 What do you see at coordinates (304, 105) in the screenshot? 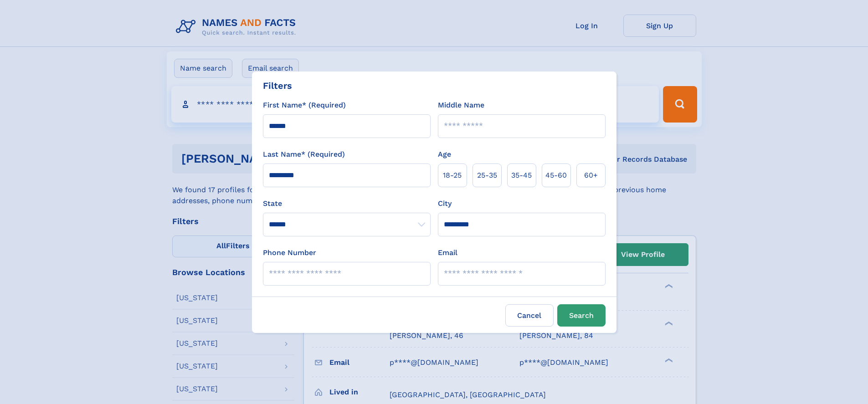
I see `label: First Name* (Required)` at bounding box center [304, 105].